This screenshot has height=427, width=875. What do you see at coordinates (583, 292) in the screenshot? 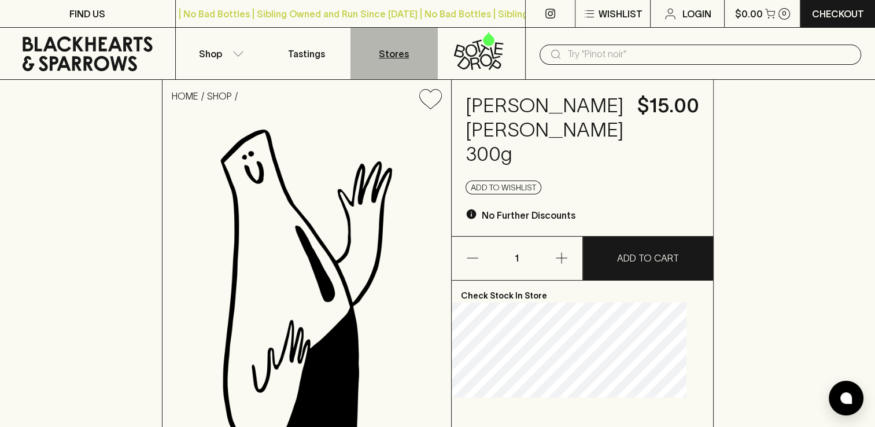
I see `p: Check Stock In Store` at bounding box center [583, 292].